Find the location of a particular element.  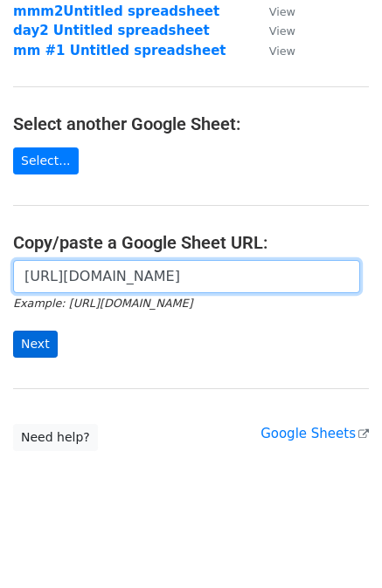

a: mmm2Untitled spreadsheet is located at coordinates (116, 11).